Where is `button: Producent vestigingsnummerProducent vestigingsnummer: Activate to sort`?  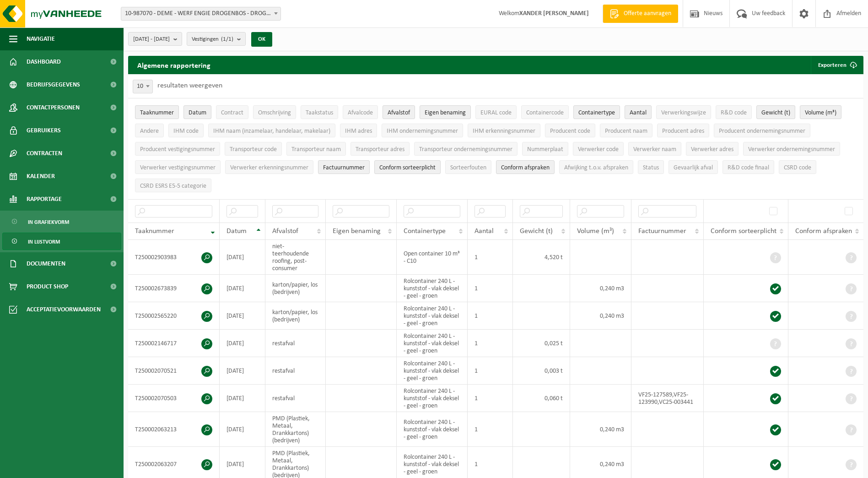 button: Producent vestigingsnummerProducent vestigingsnummer: Activate to sort is located at coordinates (178, 149).